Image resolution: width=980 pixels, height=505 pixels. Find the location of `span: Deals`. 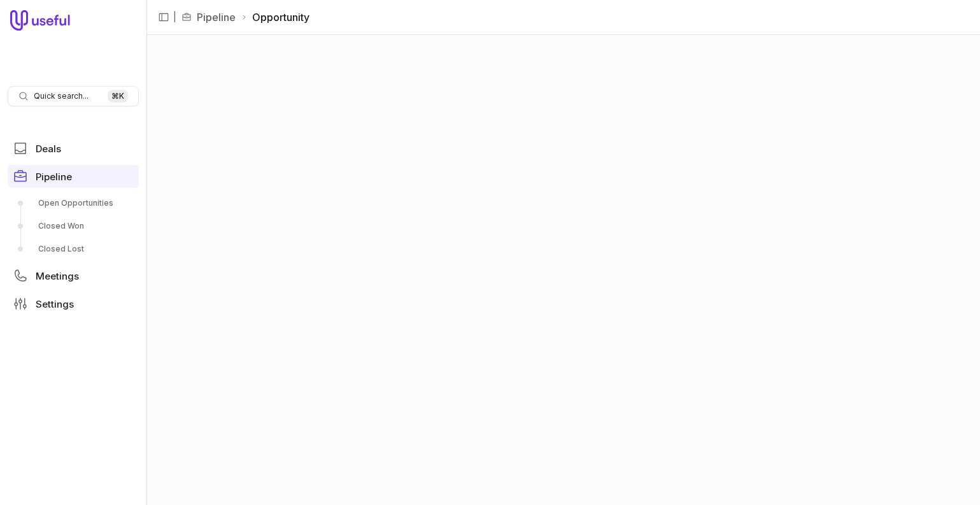

span: Deals is located at coordinates (48, 149).